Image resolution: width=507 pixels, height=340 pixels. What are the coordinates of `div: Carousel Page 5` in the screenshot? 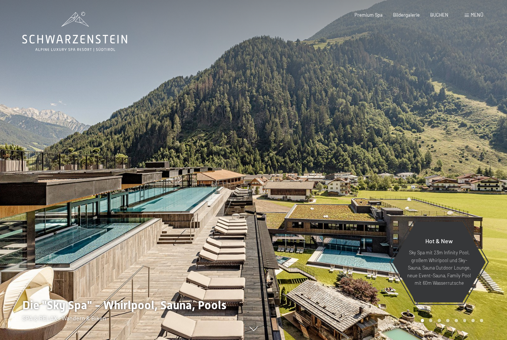 It's located at (456, 320).